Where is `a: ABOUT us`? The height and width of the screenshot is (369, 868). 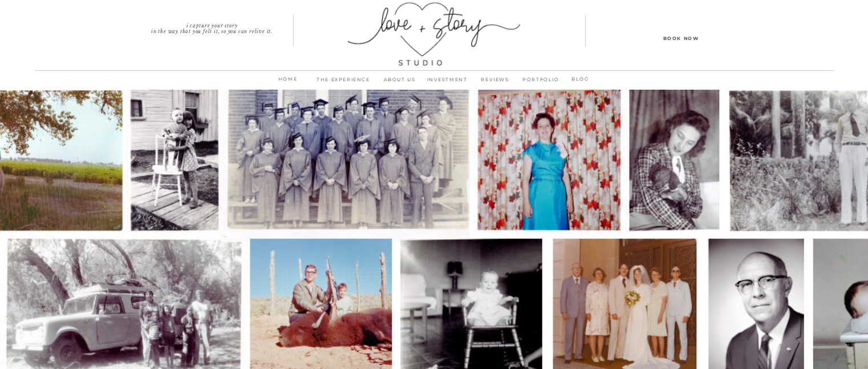 a: ABOUT us is located at coordinates (399, 83).